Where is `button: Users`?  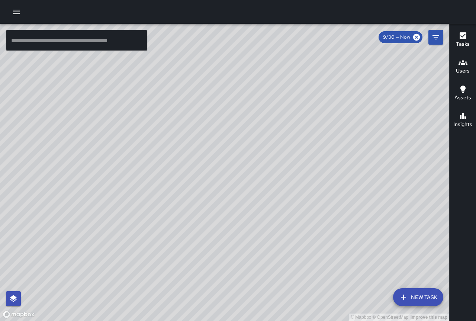 button: Users is located at coordinates (462, 67).